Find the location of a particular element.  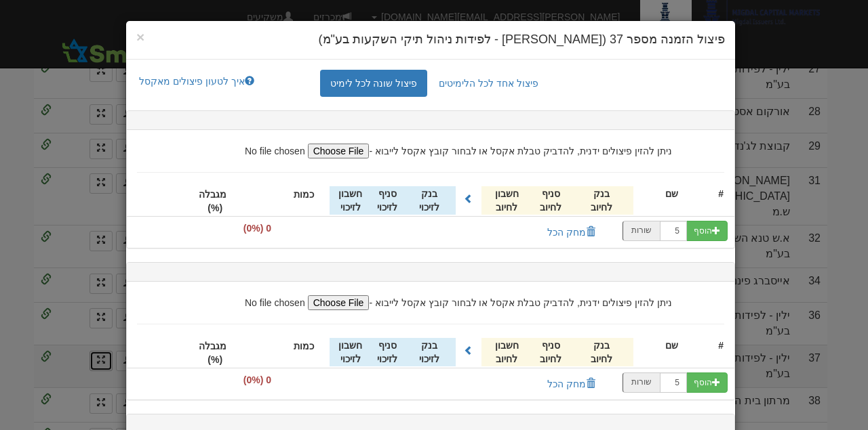

a: איך לטעון פיצולים מאקסל is located at coordinates (197, 81).